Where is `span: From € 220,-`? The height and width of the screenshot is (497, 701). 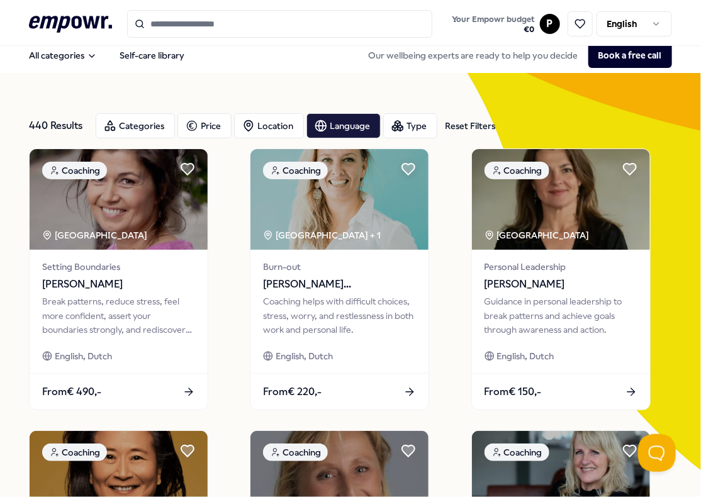 span: From € 220,- is located at coordinates (292, 392).